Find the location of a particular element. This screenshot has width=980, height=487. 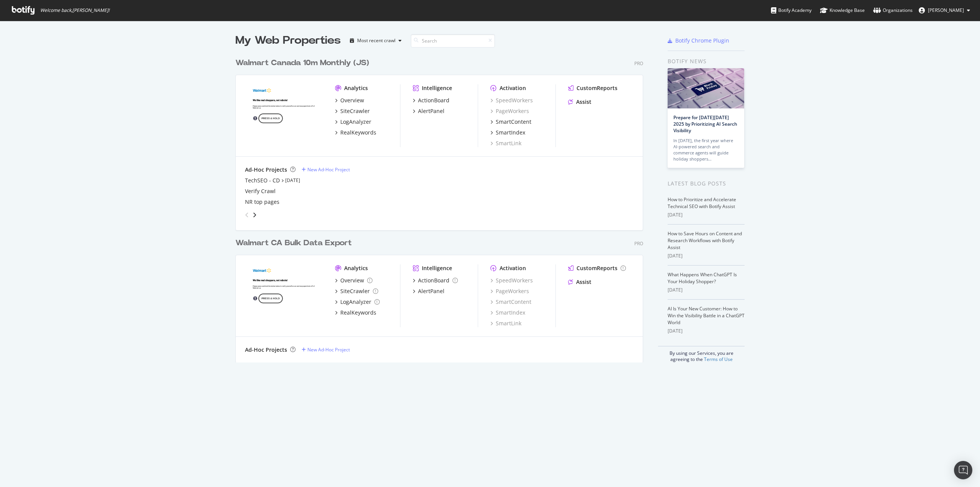

a: Terms of Use is located at coordinates (718, 359).